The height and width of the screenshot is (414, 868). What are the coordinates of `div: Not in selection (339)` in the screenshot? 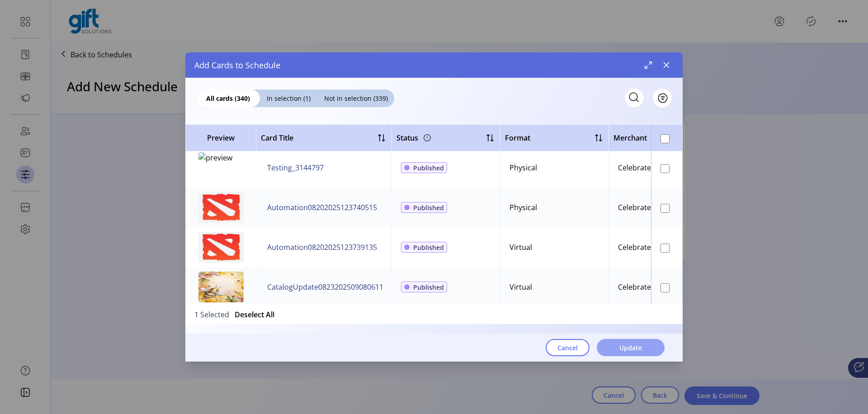 It's located at (355, 98).